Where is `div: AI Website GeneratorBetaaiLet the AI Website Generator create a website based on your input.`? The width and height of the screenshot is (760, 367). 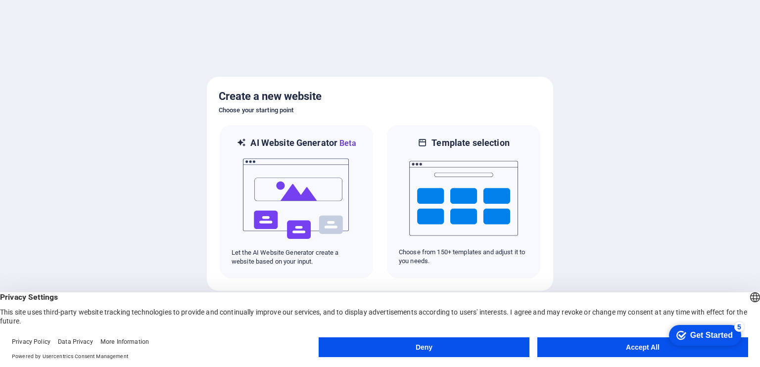
div: AI Website GeneratorBetaaiLet the AI Website Generator create a website based on your input. is located at coordinates (296, 201).